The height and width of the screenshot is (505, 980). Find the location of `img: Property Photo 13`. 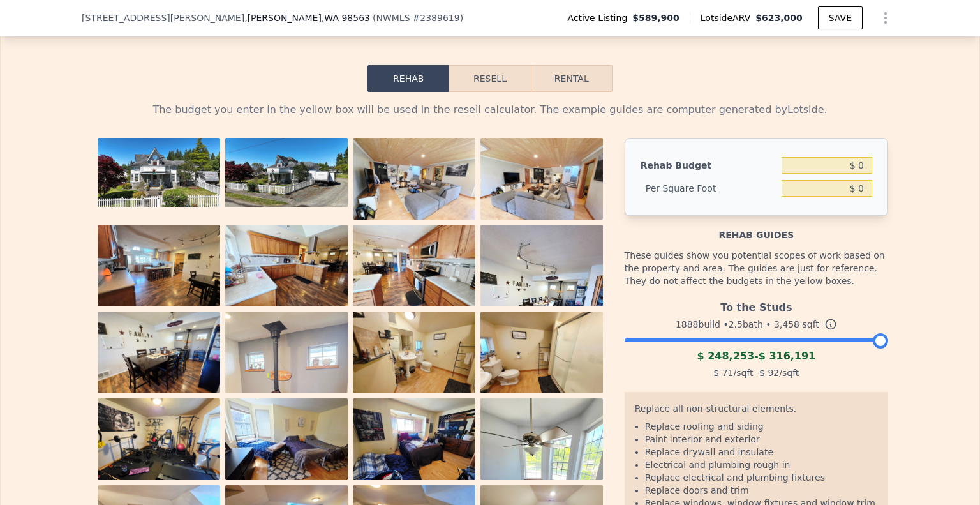

img: Property Photo 13 is located at coordinates (158, 444).